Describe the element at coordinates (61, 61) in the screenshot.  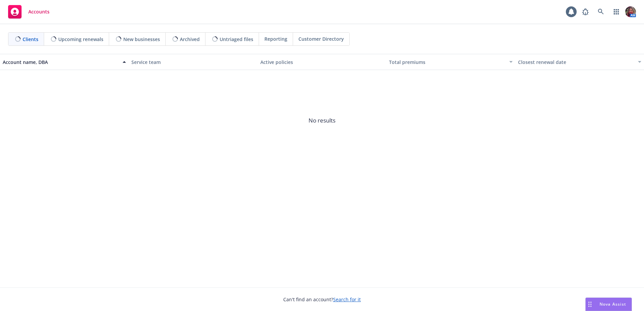
I see `div: Account name, DBA` at that location.